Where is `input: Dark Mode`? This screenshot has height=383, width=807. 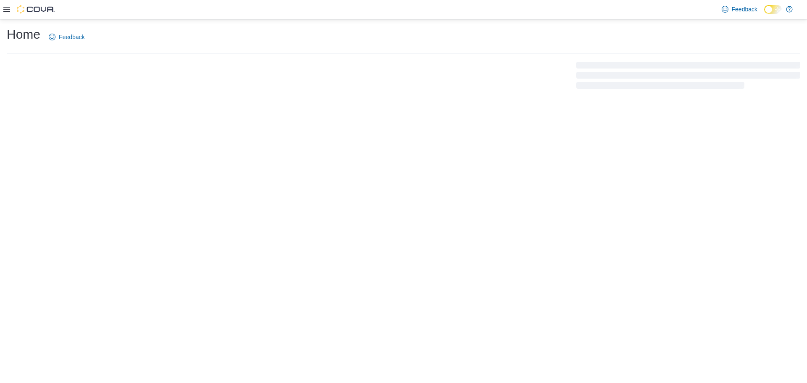 input: Dark Mode is located at coordinates (773, 9).